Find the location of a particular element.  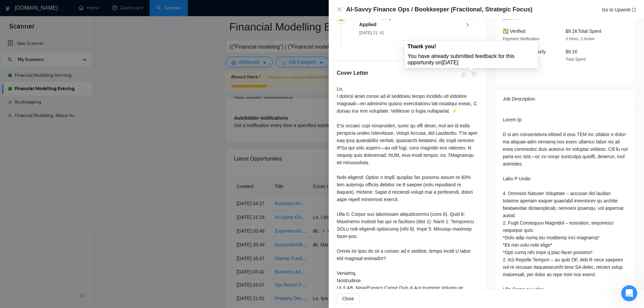

span: ✅ Verified is located at coordinates (514, 31).